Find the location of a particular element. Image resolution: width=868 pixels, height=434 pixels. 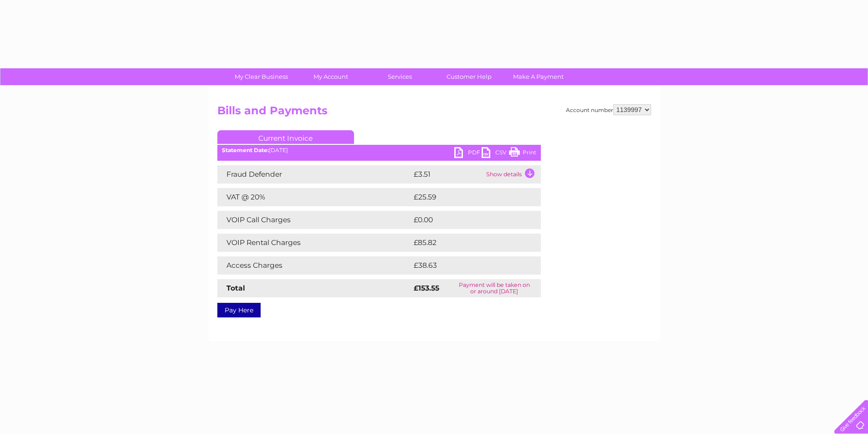

td: Fraud Defender is located at coordinates (315, 175).